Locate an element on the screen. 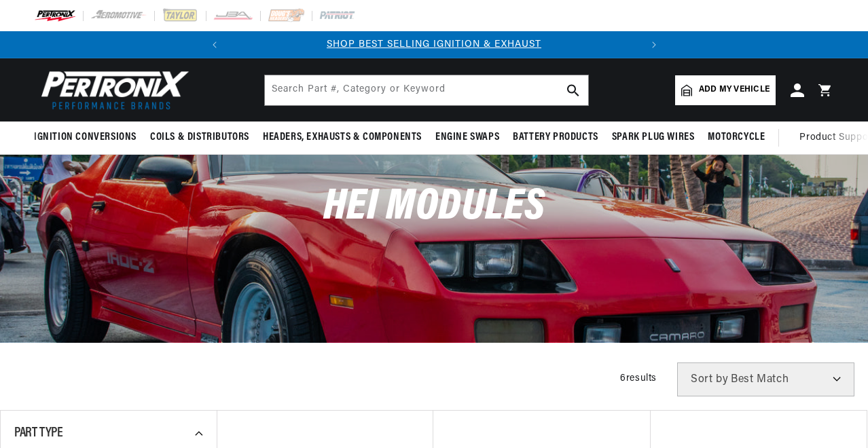 The image size is (868, 448). span: Sort by is located at coordinates (709, 379).